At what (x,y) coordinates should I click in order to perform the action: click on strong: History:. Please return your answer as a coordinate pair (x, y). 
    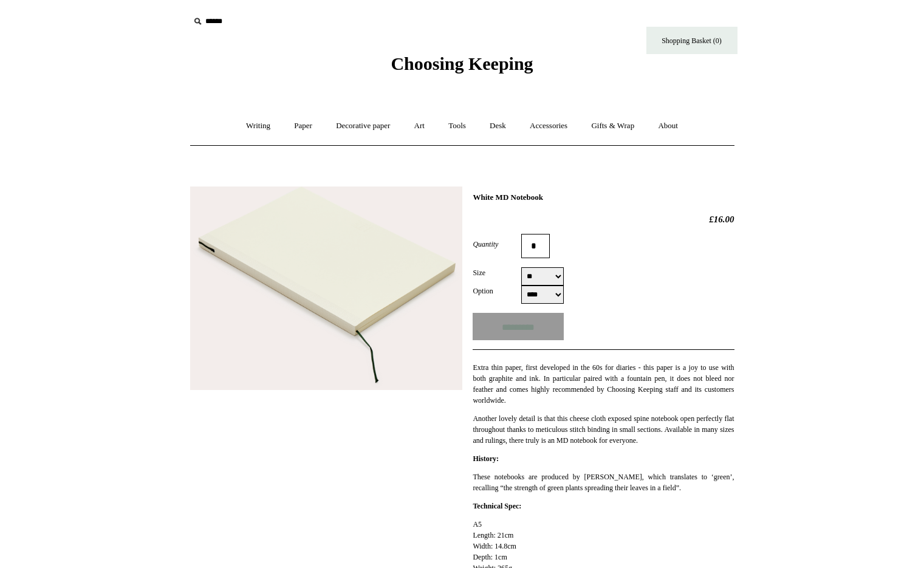
    Looking at the image, I should click on (486, 458).